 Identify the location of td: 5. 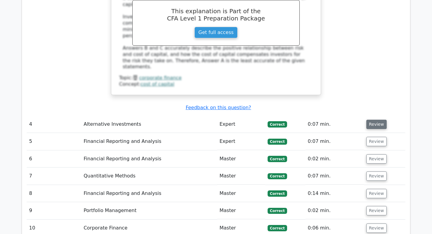
(54, 141).